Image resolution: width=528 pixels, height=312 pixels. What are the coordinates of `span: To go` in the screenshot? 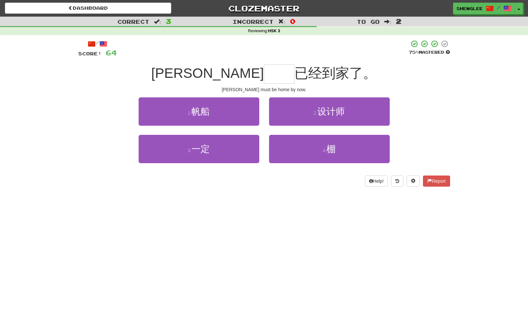 It's located at (368, 22).